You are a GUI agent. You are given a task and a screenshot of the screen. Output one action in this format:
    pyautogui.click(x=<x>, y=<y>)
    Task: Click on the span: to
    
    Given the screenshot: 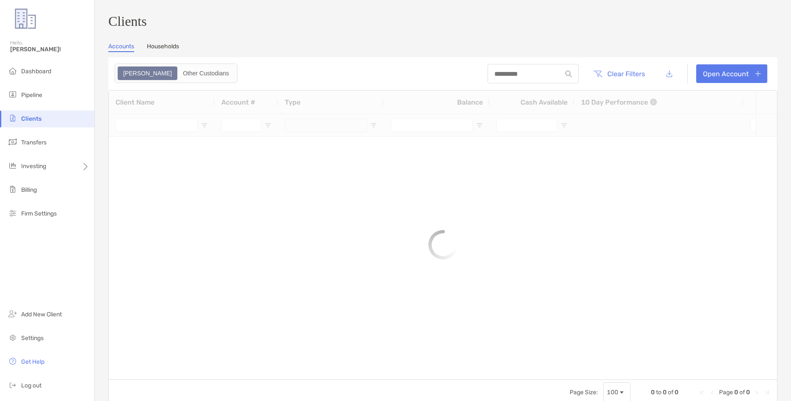 What is the action you would take?
    pyautogui.click(x=659, y=392)
    